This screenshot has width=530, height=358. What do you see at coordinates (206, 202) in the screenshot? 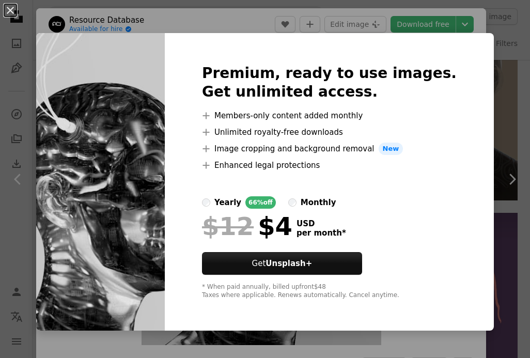
I see `input: yearly66%off` at bounding box center [206, 202].